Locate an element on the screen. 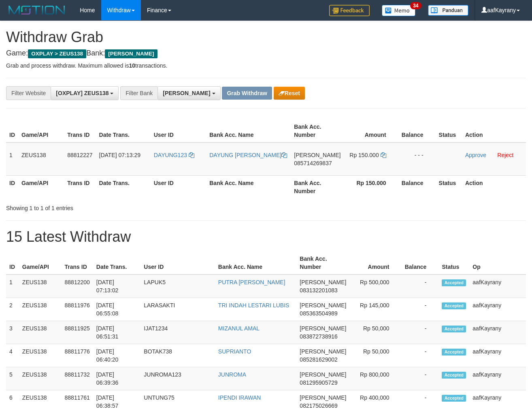 Image resolution: width=532 pixels, height=413 pixels. a: Reject is located at coordinates (506, 155).